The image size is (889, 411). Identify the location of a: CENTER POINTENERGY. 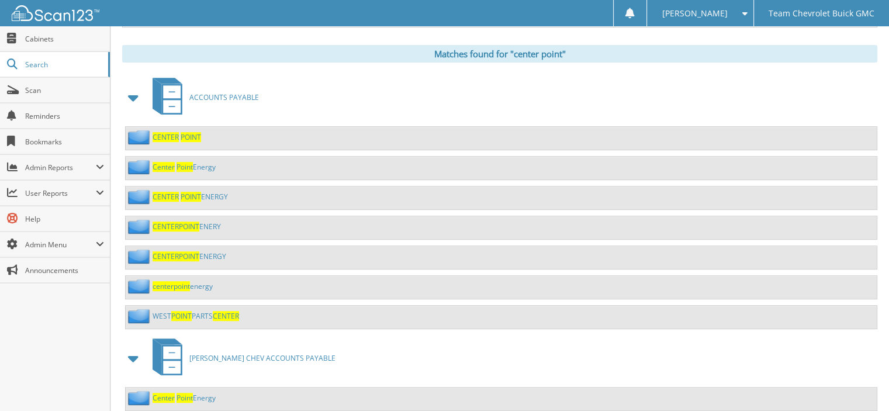
(190, 196).